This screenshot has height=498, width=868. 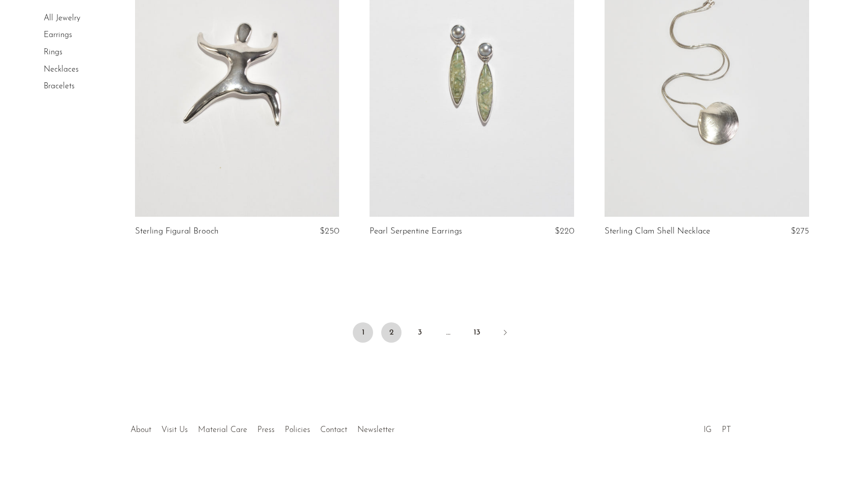 I want to click on span: $275, so click(x=799, y=231).